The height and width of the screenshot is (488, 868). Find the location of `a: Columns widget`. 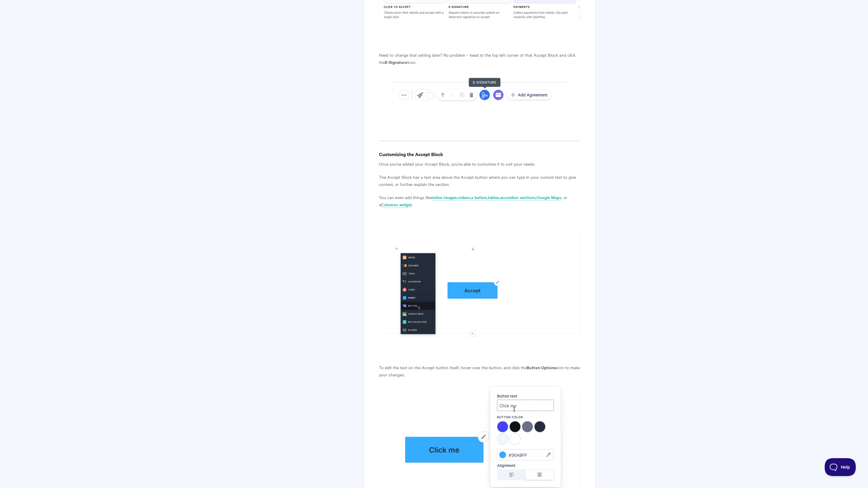

a: Columns widget is located at coordinates (396, 205).